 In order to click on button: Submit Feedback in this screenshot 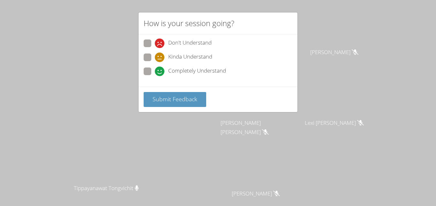, I will do `click(175, 100)`.